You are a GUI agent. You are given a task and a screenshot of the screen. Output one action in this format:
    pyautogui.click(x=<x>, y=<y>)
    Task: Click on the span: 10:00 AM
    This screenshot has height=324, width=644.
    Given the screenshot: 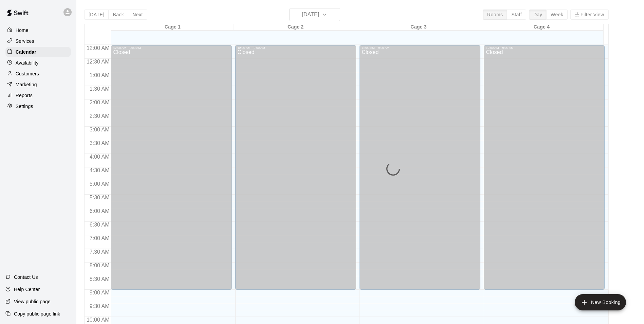 What is the action you would take?
    pyautogui.click(x=98, y=319)
    